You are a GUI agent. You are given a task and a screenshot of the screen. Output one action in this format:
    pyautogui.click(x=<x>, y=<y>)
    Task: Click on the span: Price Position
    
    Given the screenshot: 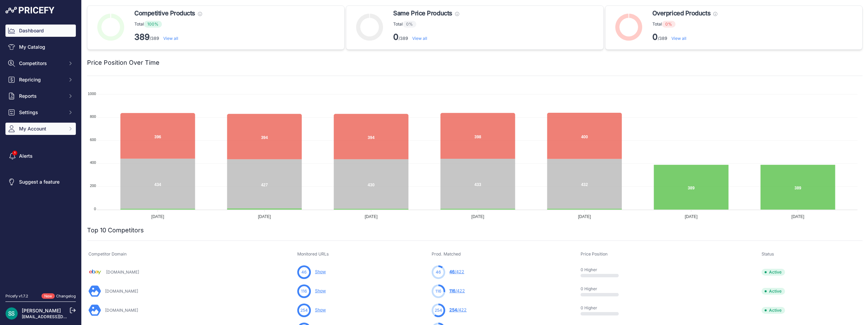 What is the action you would take?
    pyautogui.click(x=594, y=254)
    